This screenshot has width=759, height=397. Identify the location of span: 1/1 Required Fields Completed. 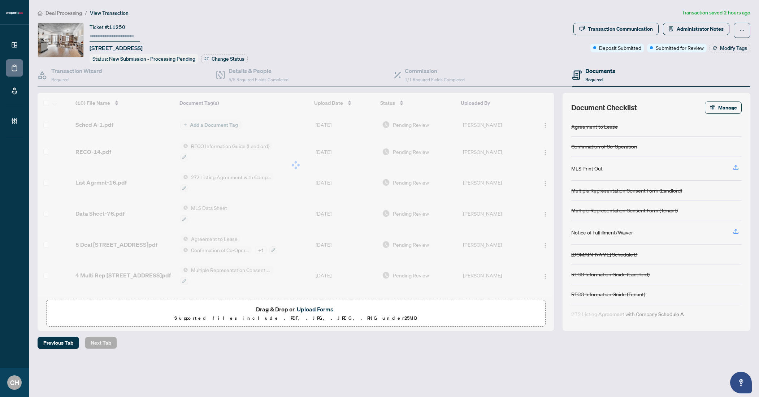
(434, 79).